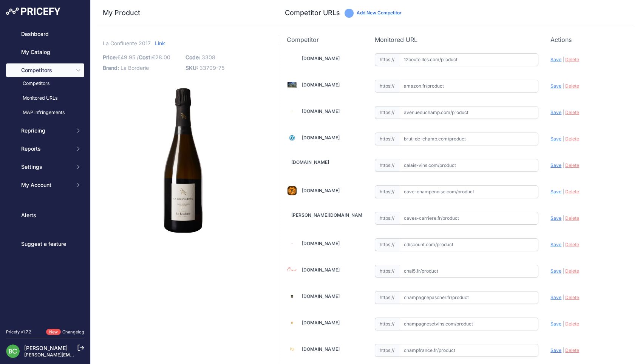 Image resolution: width=640 pixels, height=364 pixels. Describe the element at coordinates (457, 40) in the screenshot. I see `p: Monitored URL` at that location.